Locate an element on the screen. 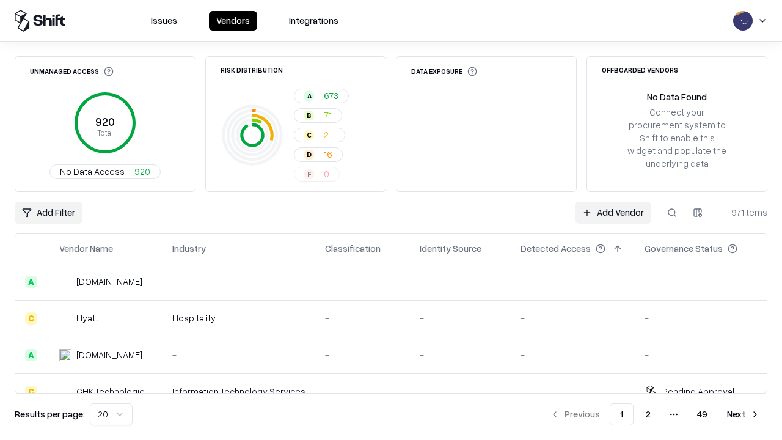 The image size is (782, 440). img: intrado.com is located at coordinates (65, 282).